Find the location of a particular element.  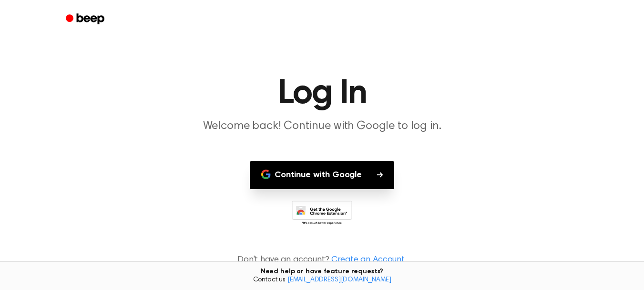

p: Don't have an account? is located at coordinates (322, 259).